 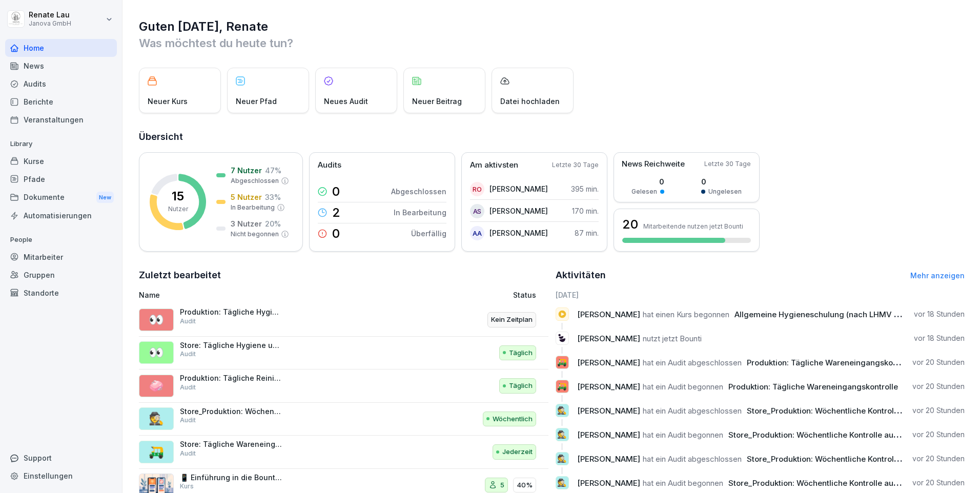 What do you see at coordinates (231, 412) in the screenshot?
I see `p: Store_Produktion: Wöchentliche Kontrolle auf Schädlinge` at bounding box center [231, 412].